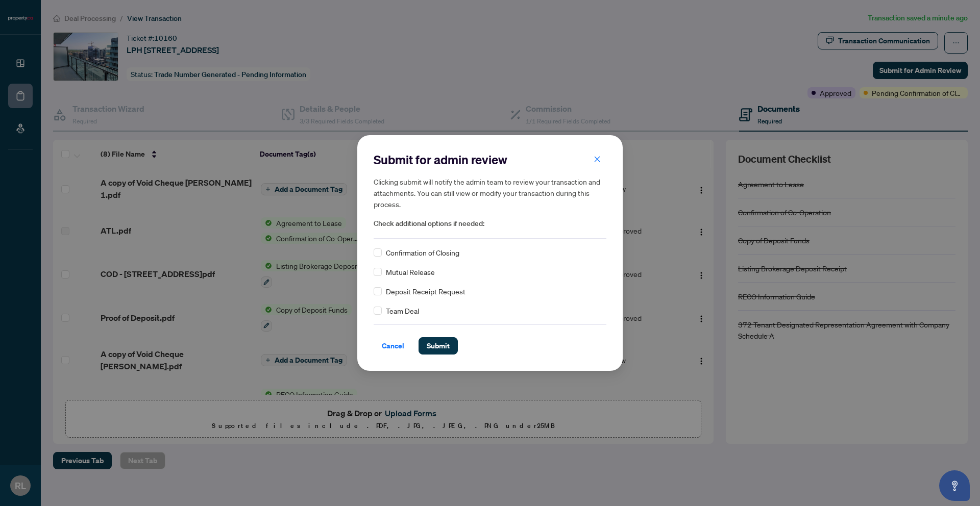  I want to click on button: Submit, so click(438, 347).